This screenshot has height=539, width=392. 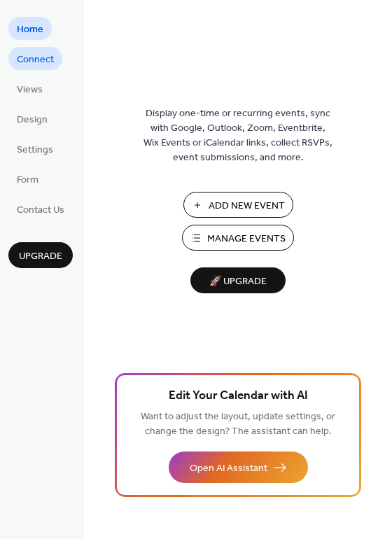 What do you see at coordinates (27, 179) in the screenshot?
I see `a: Form` at bounding box center [27, 179].